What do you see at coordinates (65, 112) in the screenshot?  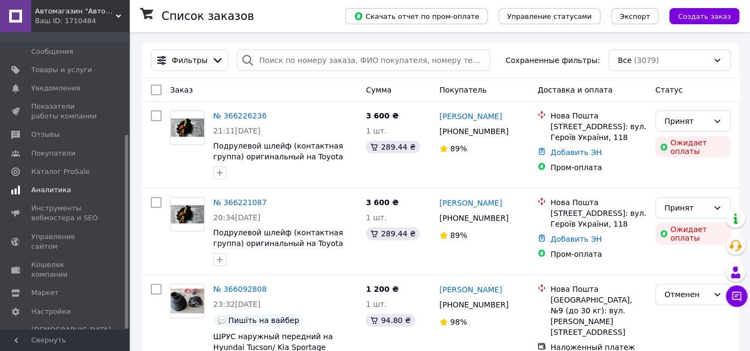 I see `span: Показатели работы компании` at bounding box center [65, 112].